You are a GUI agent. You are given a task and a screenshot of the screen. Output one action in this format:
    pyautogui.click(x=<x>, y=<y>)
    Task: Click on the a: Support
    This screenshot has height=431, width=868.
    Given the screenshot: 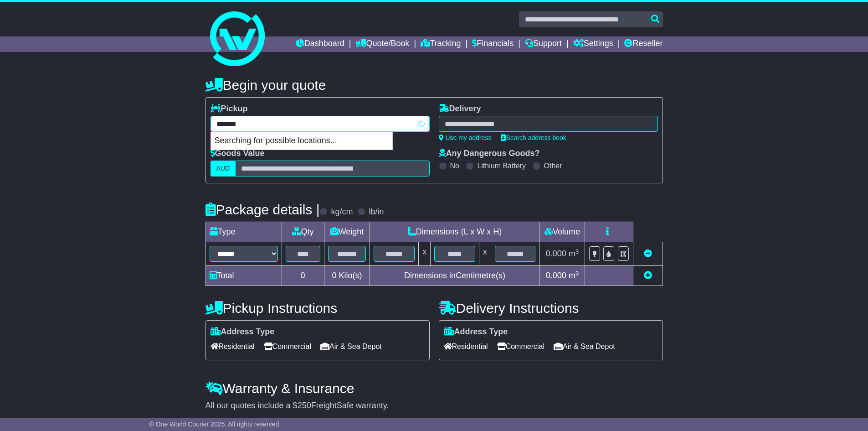 What is the action you would take?
    pyautogui.click(x=543, y=44)
    